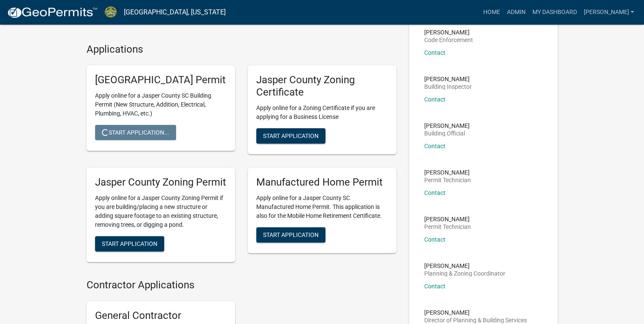 Image resolution: width=644 pixels, height=324 pixels. What do you see at coordinates (322, 182) in the screenshot?
I see `h5: Manufactured Home Permit` at bounding box center [322, 182].